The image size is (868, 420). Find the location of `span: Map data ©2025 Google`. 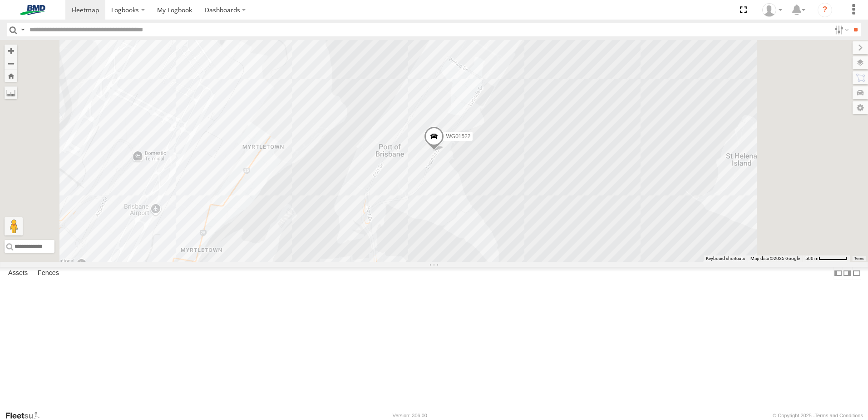

span: Map data ©2025 Google is located at coordinates (775, 258).